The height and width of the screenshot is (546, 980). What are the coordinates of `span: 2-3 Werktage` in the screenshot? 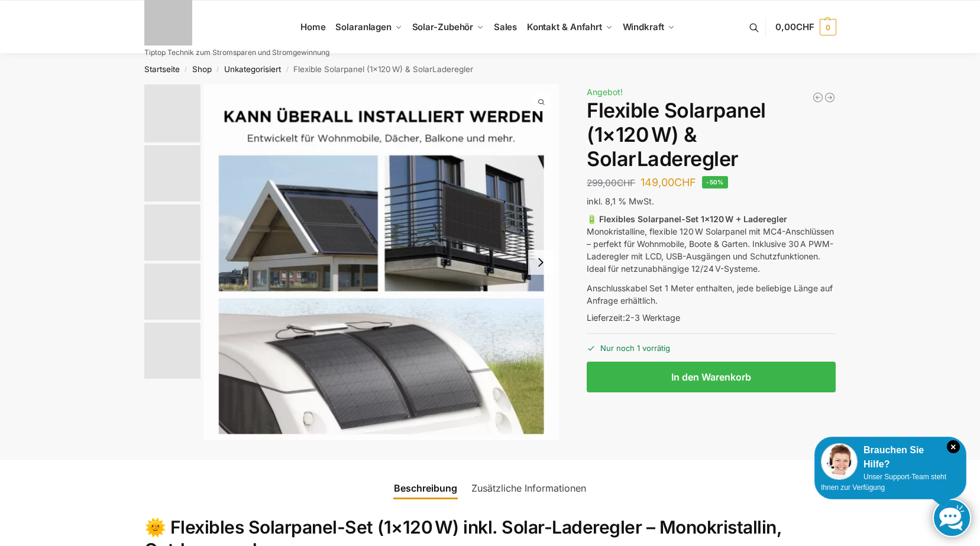 It's located at (652, 317).